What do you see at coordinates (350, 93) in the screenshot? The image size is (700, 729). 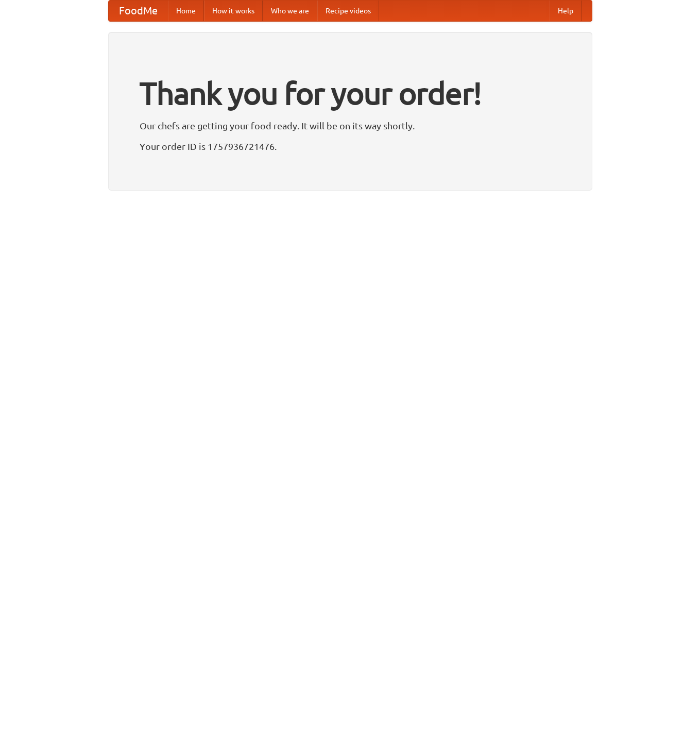 I see `h1: Thank you for your order!` at bounding box center [350, 93].